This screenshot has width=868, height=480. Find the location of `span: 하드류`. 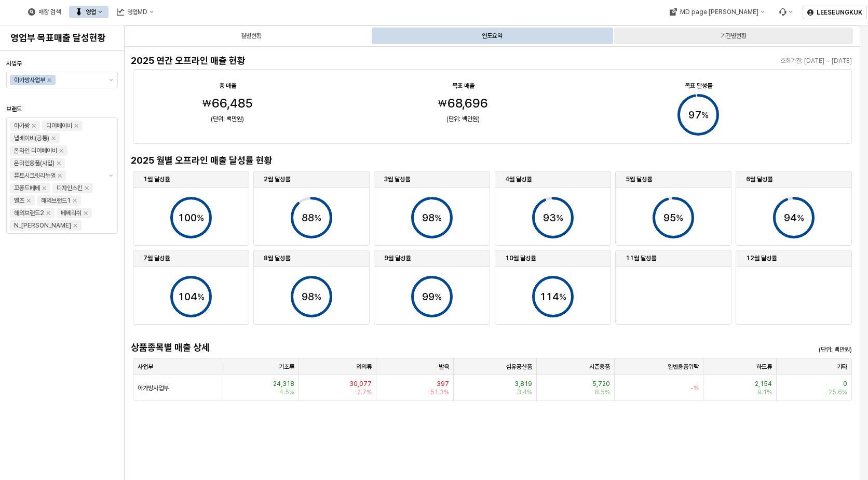

span: 하드류 is located at coordinates (765, 367).